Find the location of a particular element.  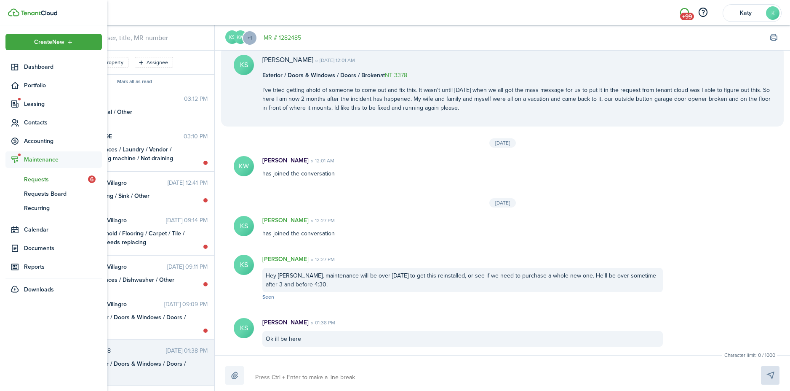

div: Exterior / Doors & Windows / Doors / Broken is located at coordinates (141, 368).